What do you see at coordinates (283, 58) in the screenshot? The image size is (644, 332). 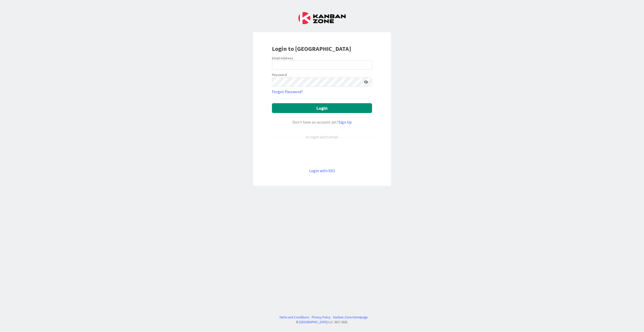 I see `label: Email Address` at bounding box center [283, 58].